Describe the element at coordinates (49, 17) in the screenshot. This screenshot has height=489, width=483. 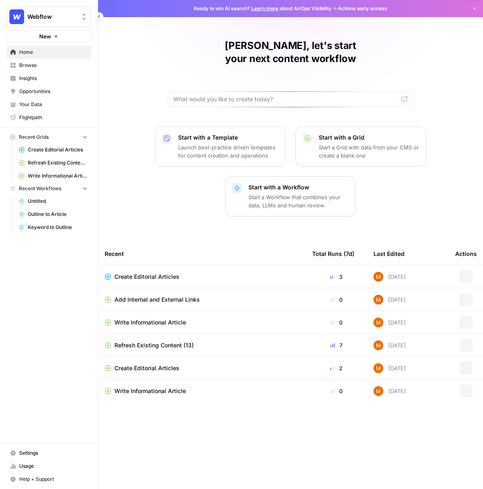
I see `button: Workspace: Webflow` at that location.